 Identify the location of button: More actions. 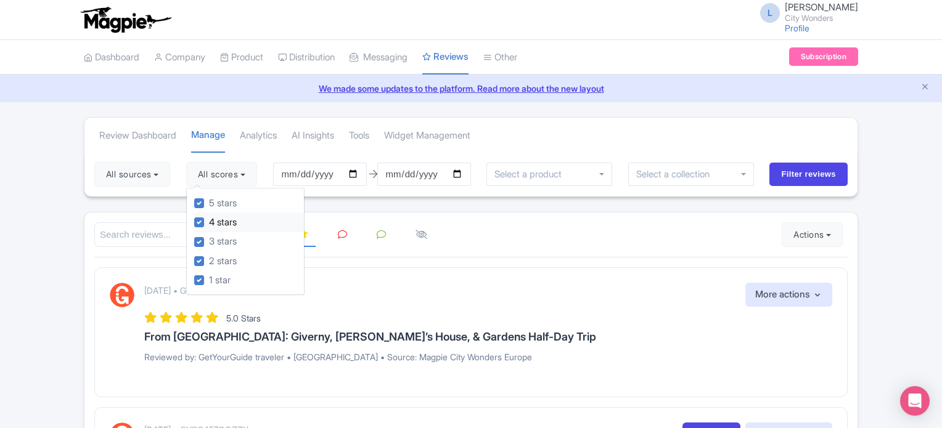
(788, 295).